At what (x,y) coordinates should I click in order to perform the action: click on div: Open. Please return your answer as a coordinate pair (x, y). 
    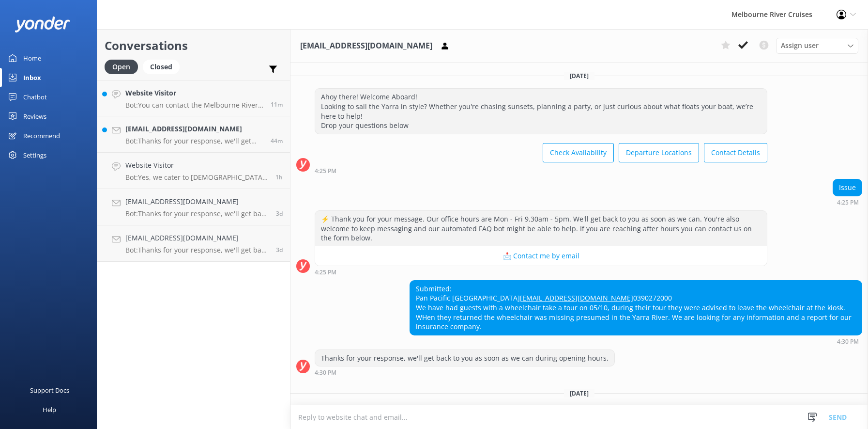
    Looking at the image, I should click on (121, 67).